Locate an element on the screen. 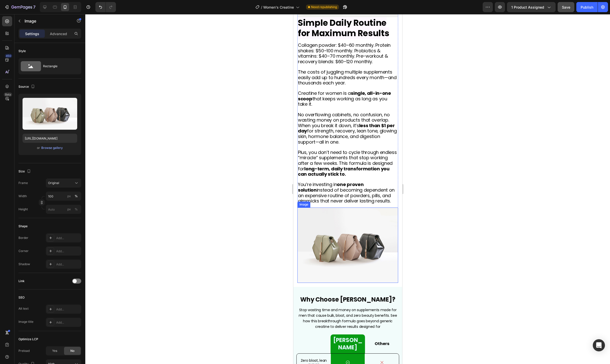 The width and height of the screenshot is (610, 364). input: https://example.com/image.jpg is located at coordinates (50, 138).